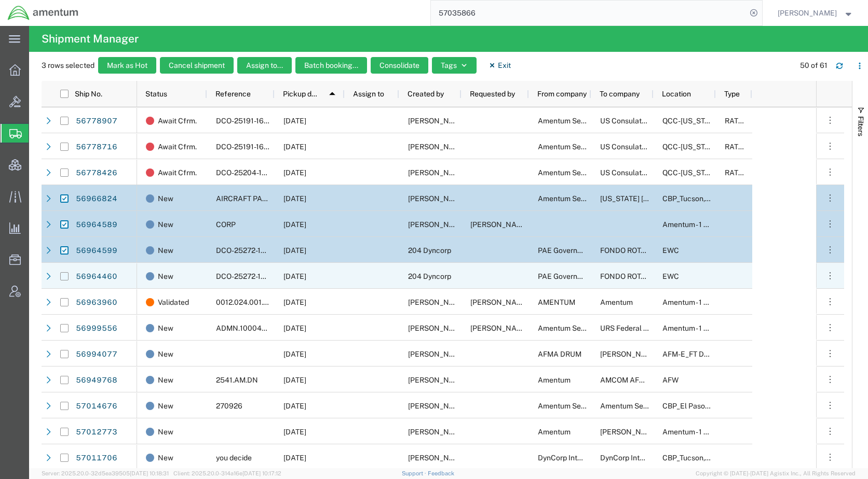 This screenshot has width=868, height=479. I want to click on span: DCO-25191-165265, so click(249, 146).